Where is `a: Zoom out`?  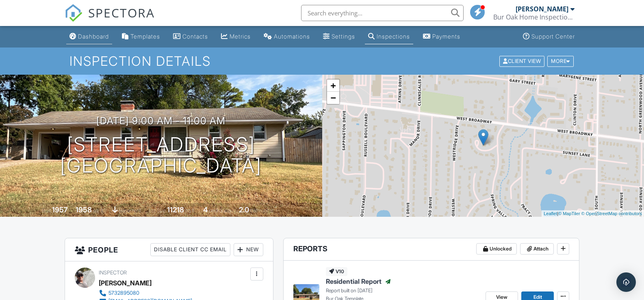
a: Zoom out is located at coordinates (333, 98).